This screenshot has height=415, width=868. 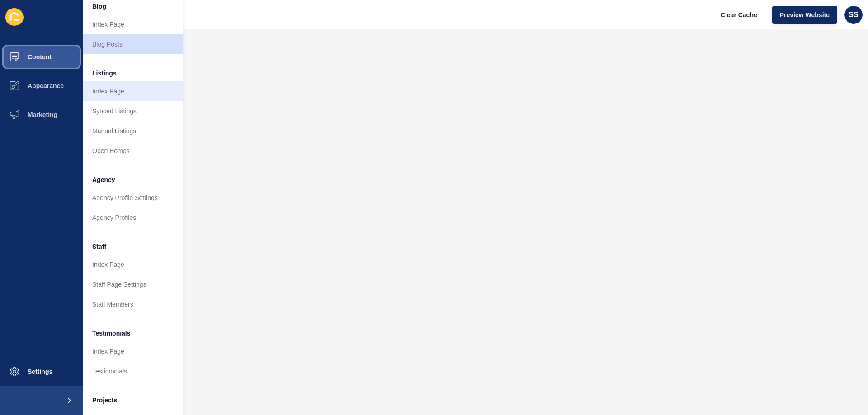 I want to click on span: Blog, so click(x=99, y=6).